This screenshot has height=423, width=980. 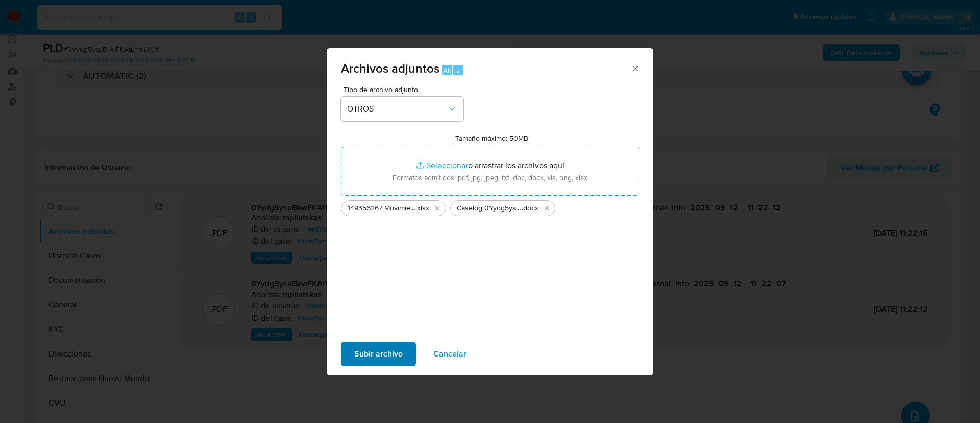 What do you see at coordinates (489, 208) in the screenshot?
I see `span: Caselog 0Yydg5ysuBkwFKAtLmdi3Cpj_2025_08_18_22_08_46` at bounding box center [489, 208].